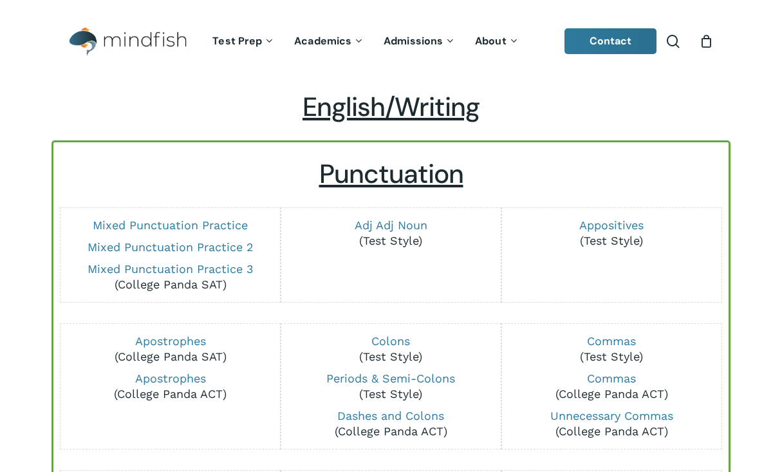 Image resolution: width=782 pixels, height=472 pixels. I want to click on a: Admissions, so click(420, 41).